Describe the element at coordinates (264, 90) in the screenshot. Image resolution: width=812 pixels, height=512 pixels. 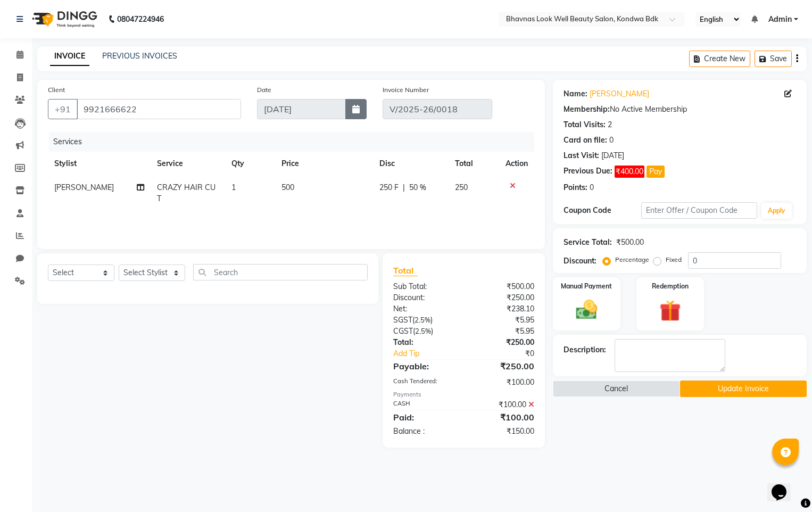
I see `label: Date` at that location.